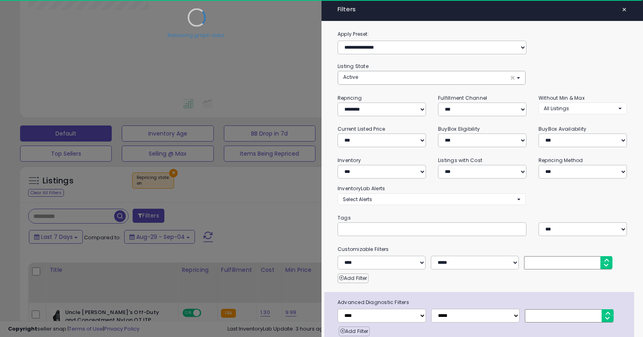 The width and height of the screenshot is (643, 337). Describe the element at coordinates (459, 129) in the screenshot. I see `small: BuyBox Eligibility` at that location.